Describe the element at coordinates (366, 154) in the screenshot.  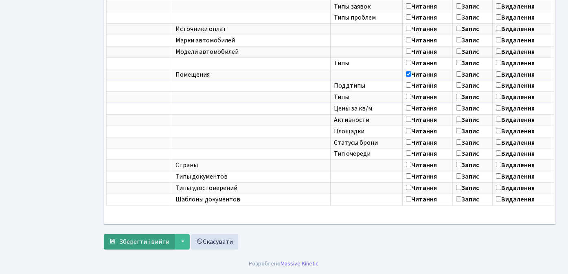
I see `td: Тип очереди` at that location.